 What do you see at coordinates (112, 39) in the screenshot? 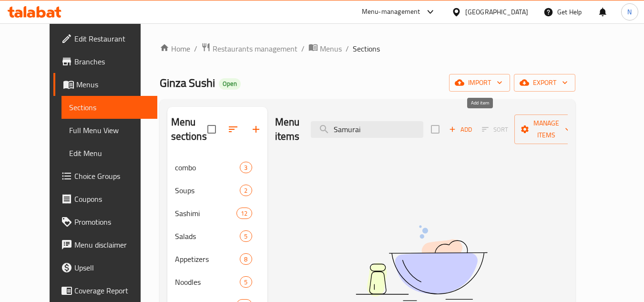
I see `span: Edit Restaurant` at bounding box center [112, 39].